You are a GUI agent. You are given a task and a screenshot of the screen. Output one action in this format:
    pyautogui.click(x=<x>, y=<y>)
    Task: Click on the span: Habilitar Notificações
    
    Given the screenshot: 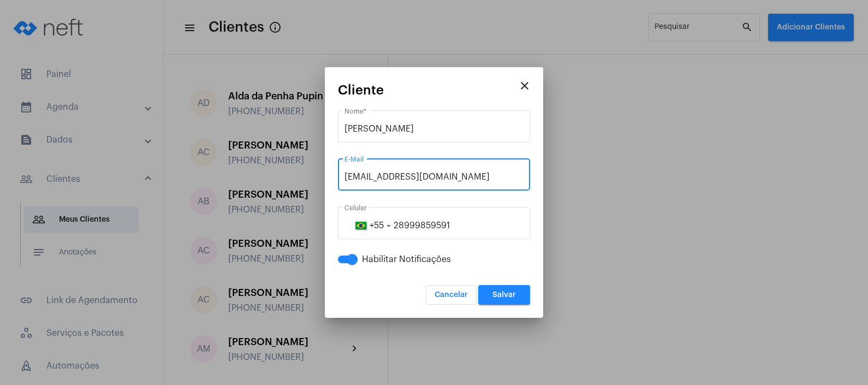 What is the action you would take?
    pyautogui.click(x=406, y=260)
    